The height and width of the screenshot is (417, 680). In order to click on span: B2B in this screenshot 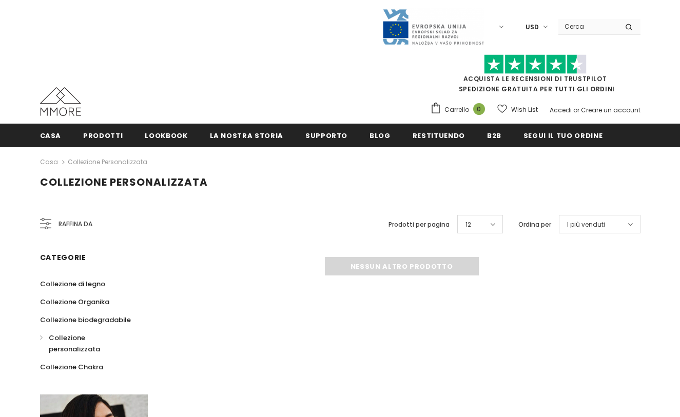, I will do `click(494, 135)`.